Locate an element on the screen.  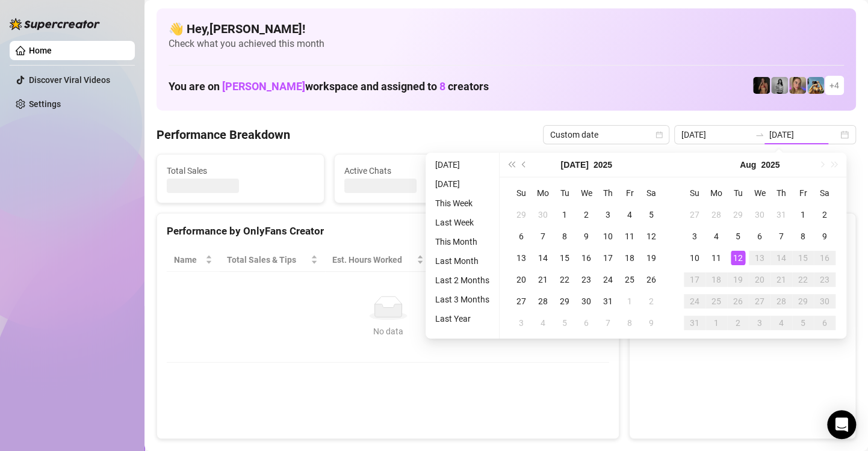
div: Open Intercom Messenger is located at coordinates (841, 425).